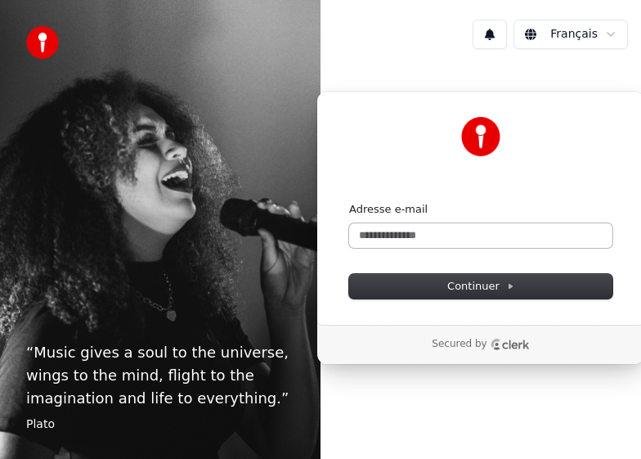  Describe the element at coordinates (481, 286) in the screenshot. I see `button: Continuer` at that location.